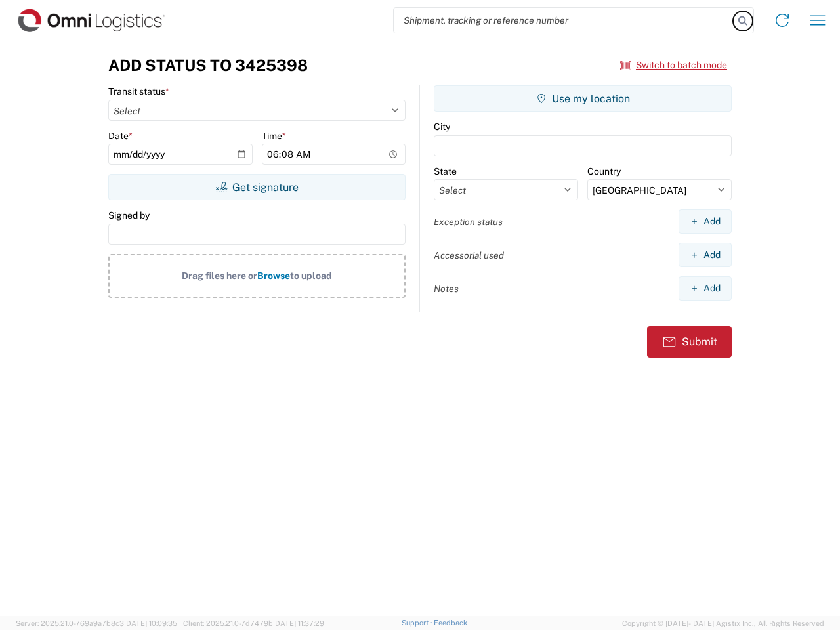 This screenshot has width=840, height=630. Describe the element at coordinates (603, 171) in the screenshot. I see `label: Country` at that location.